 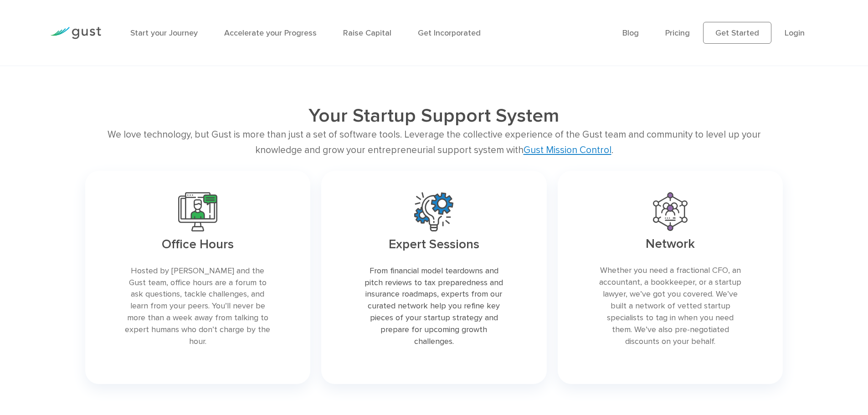 What do you see at coordinates (737, 33) in the screenshot?
I see `a: Get Started` at bounding box center [737, 33].